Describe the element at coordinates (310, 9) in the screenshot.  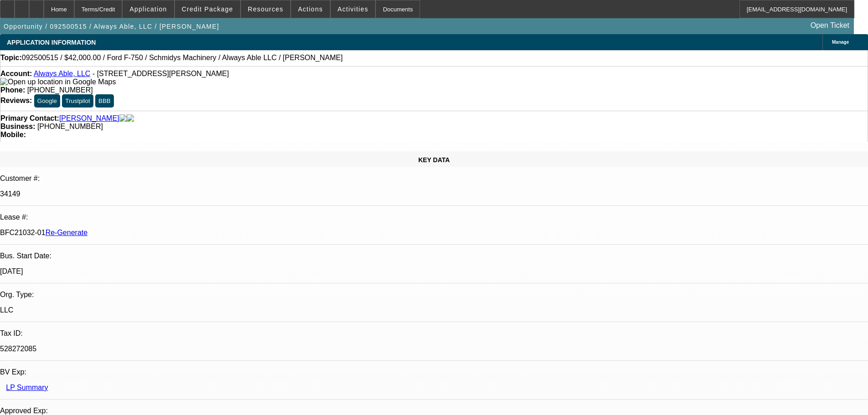
I see `span: Actions` at that location.